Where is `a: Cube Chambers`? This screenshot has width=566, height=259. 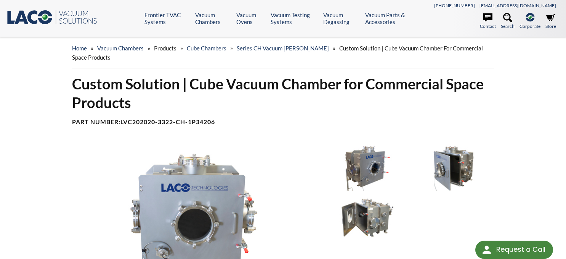 a: Cube Chambers is located at coordinates (207, 48).